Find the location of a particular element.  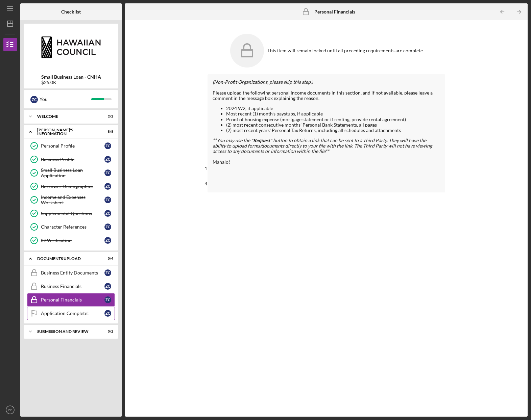

span: 1 is located at coordinates (206, 168).